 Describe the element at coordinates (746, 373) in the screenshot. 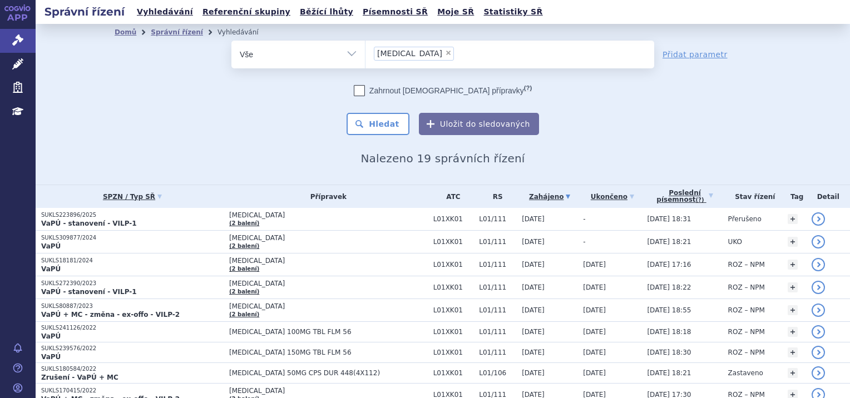

I see `span: Zastaveno` at that location.